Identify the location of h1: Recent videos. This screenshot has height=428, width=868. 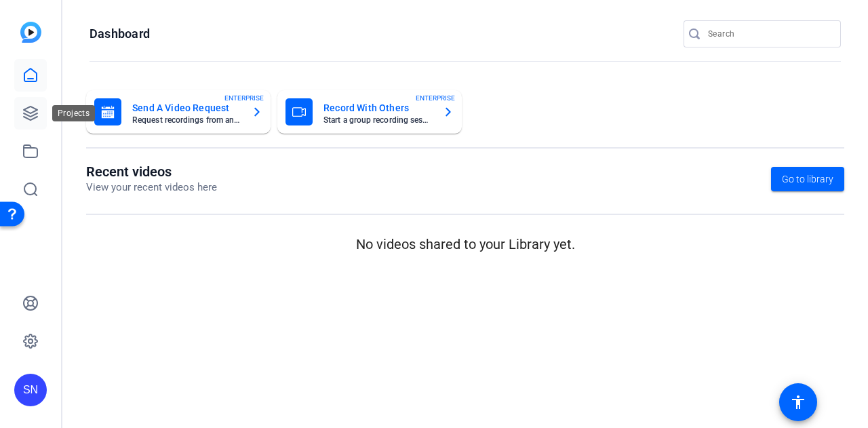
(152, 171).